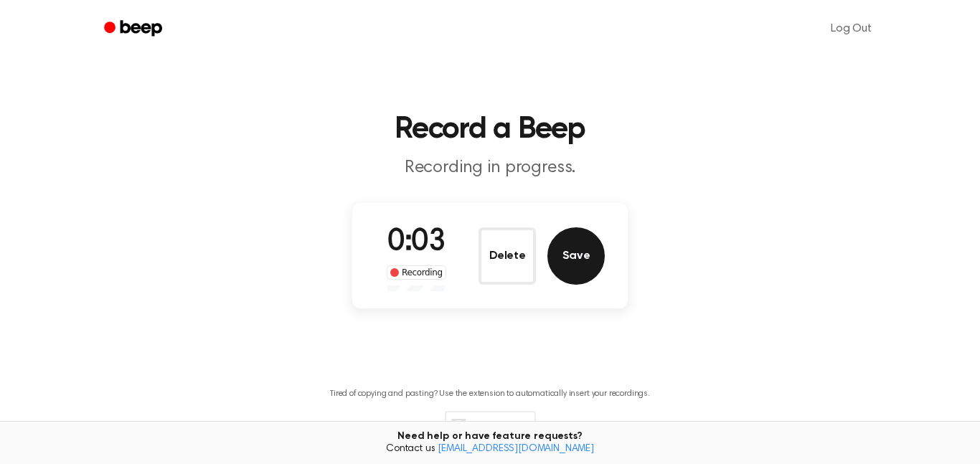 This screenshot has height=464, width=980. I want to click on button: Save Audio Record, so click(576, 256).